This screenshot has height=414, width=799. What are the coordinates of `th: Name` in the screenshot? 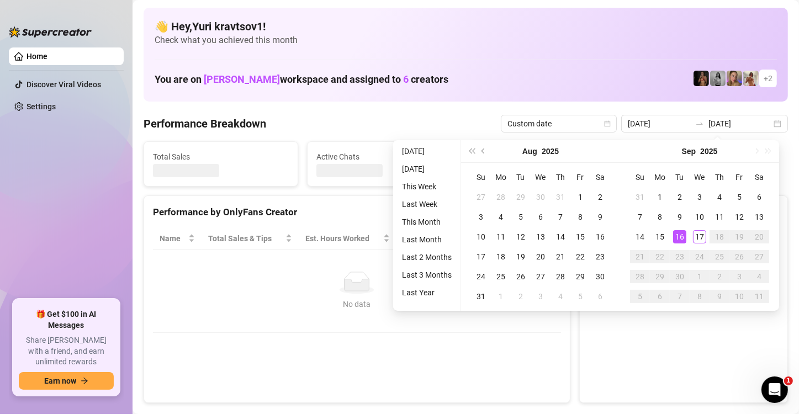 It's located at (177, 238).